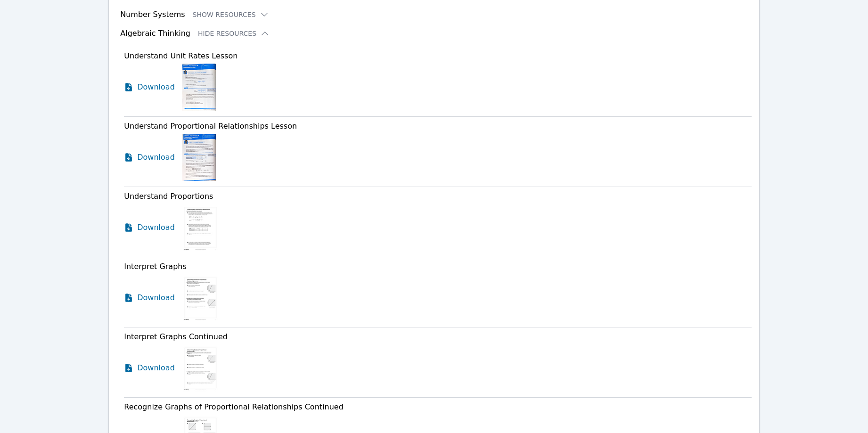  Describe the element at coordinates (231, 14) in the screenshot. I see `button: Show Resources` at that location.